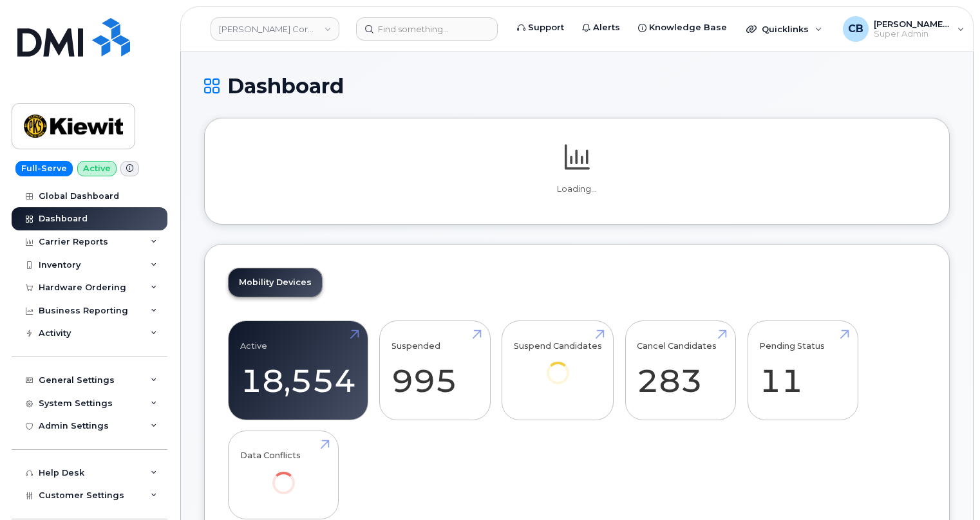 The width and height of the screenshot is (980, 520). I want to click on a: Data Conflicts, so click(283, 474).